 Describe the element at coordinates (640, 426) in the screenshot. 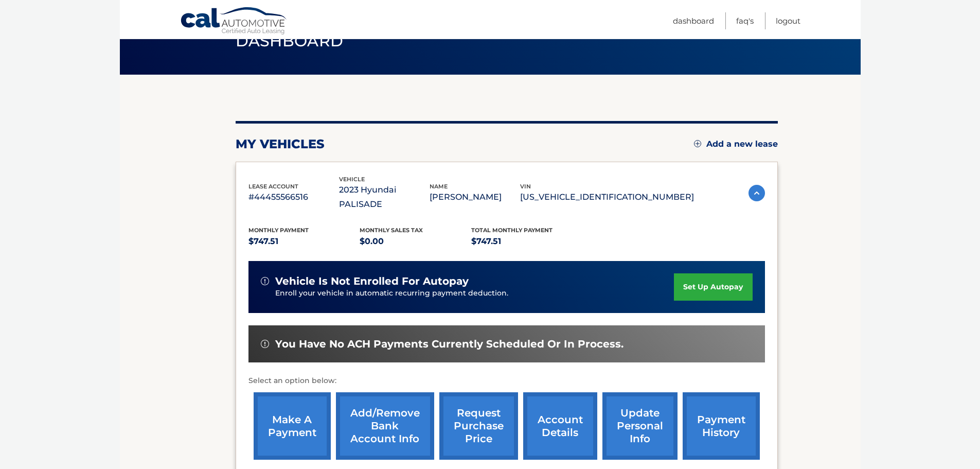

I see `a: update personal info` at that location.